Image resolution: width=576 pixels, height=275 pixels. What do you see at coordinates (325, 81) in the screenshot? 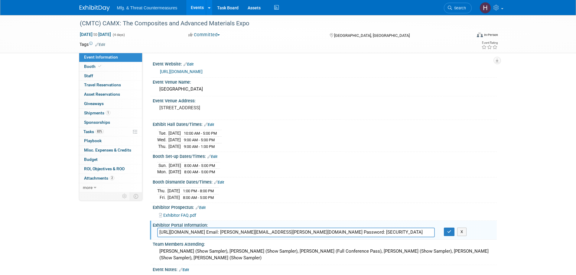
I see `div: Event Venue Name:` at bounding box center [325, 81].